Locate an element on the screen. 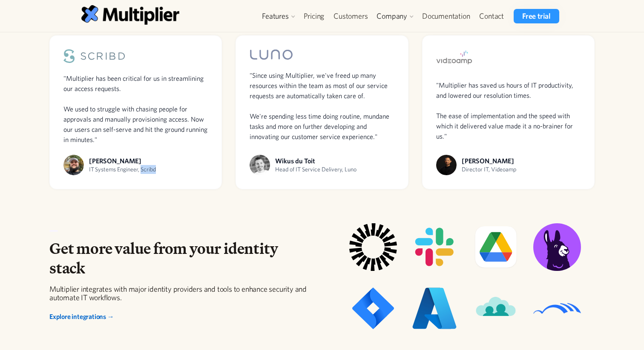  div: Explore integrations → is located at coordinates (82, 316).